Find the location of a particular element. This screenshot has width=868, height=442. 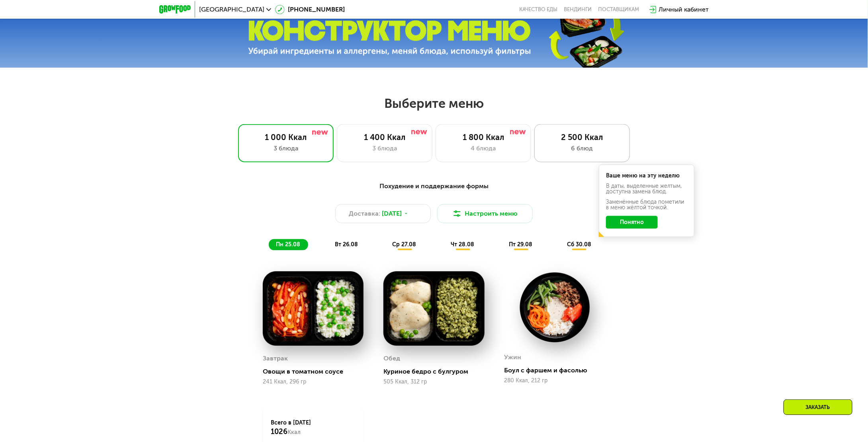

div: 241 Ккал, 296 гр is located at coordinates (313, 382).